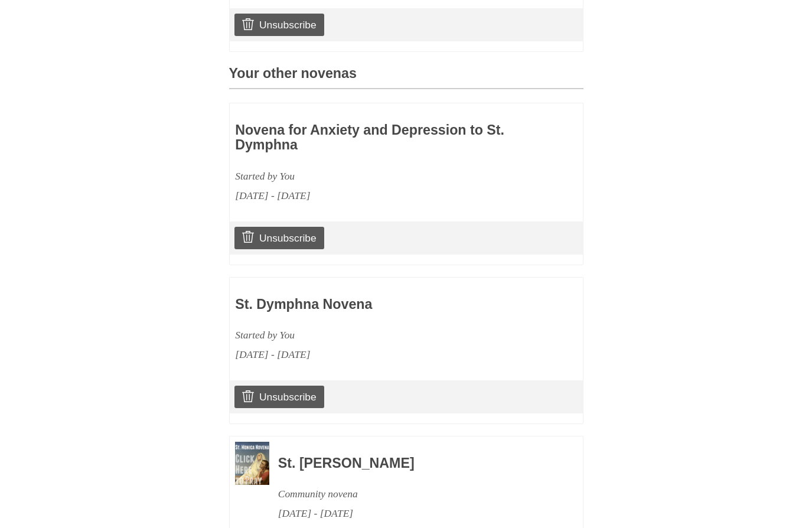  Describe the element at coordinates (406, 77) in the screenshot. I see `h3: Your other novenas` at that location.